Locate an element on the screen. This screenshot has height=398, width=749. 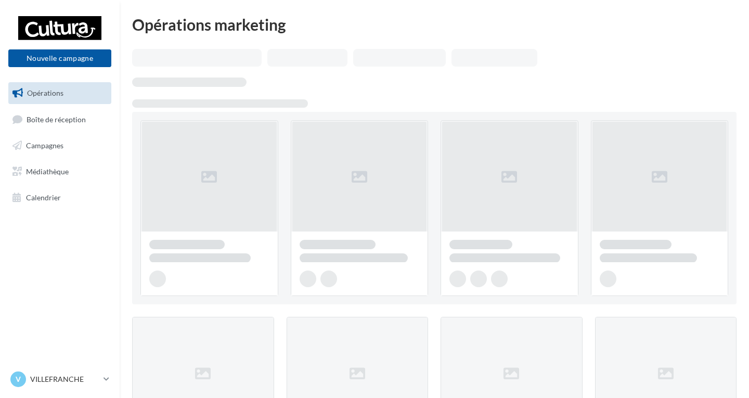
a: Campagnes is located at coordinates (60, 146).